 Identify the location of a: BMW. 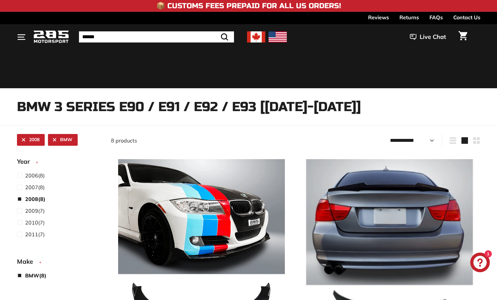
(63, 140).